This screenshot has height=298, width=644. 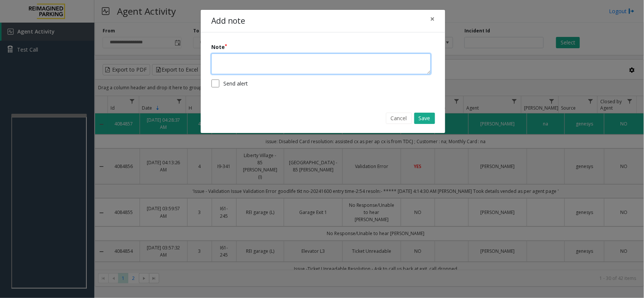 What do you see at coordinates (398, 119) in the screenshot?
I see `button: Cancel` at bounding box center [398, 119].